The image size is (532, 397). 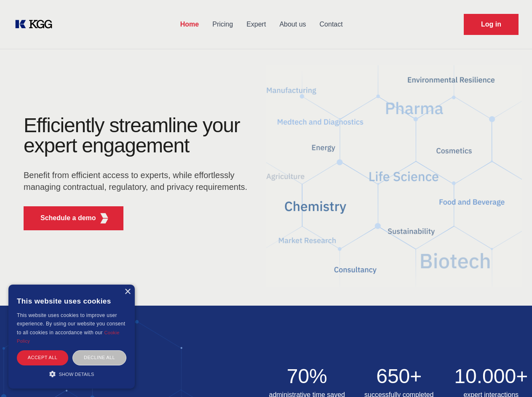 What do you see at coordinates (292, 24) in the screenshot?
I see `a: About us` at bounding box center [292, 24].